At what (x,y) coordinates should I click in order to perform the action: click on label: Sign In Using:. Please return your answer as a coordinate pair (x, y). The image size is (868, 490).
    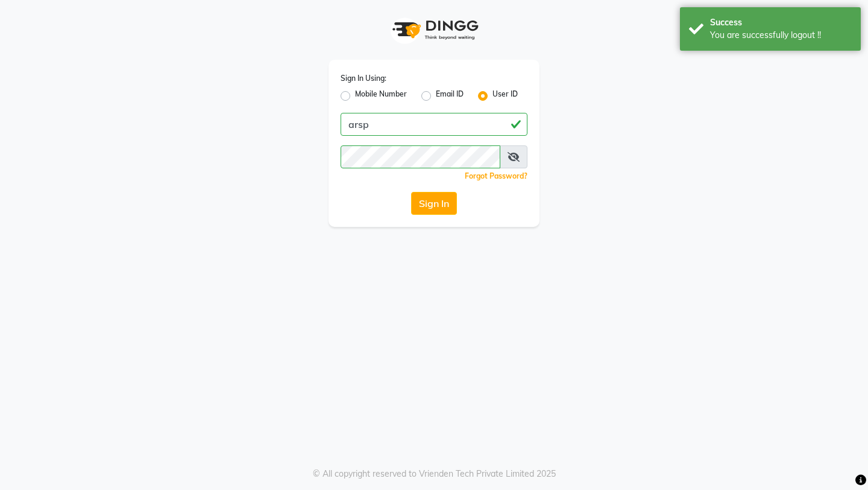
    Looking at the image, I should click on (364, 79).